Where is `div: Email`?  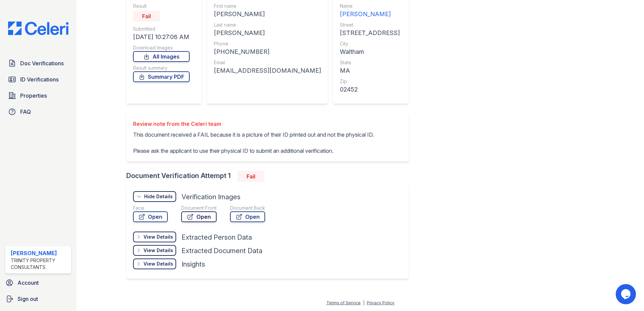
div: Email is located at coordinates (268, 62).